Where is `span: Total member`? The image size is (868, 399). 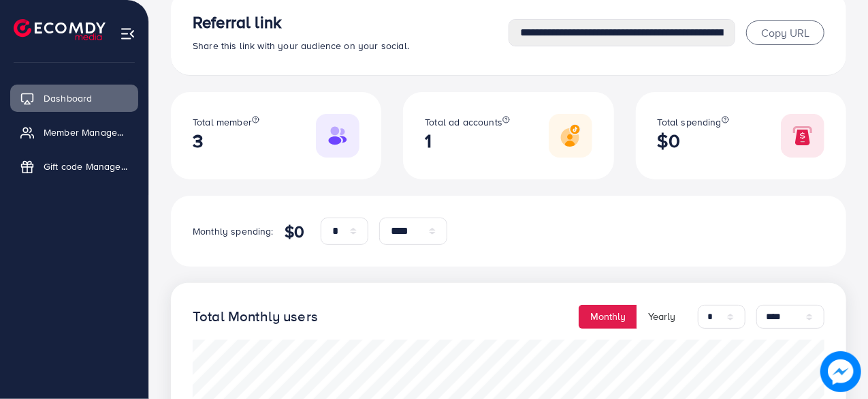
span: Total member is located at coordinates (222, 122).